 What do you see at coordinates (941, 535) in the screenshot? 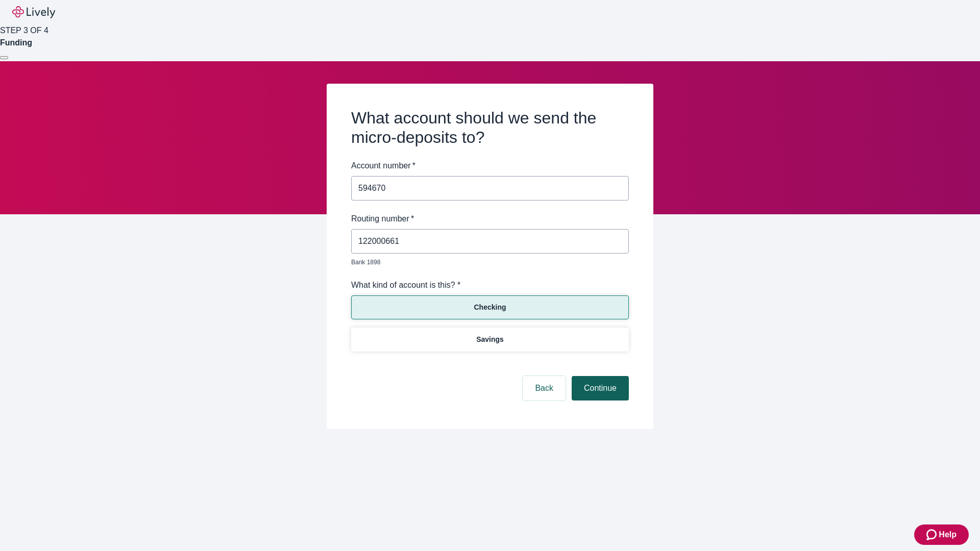
I see `button: Zendesk support iconHelp` at bounding box center [941, 535].